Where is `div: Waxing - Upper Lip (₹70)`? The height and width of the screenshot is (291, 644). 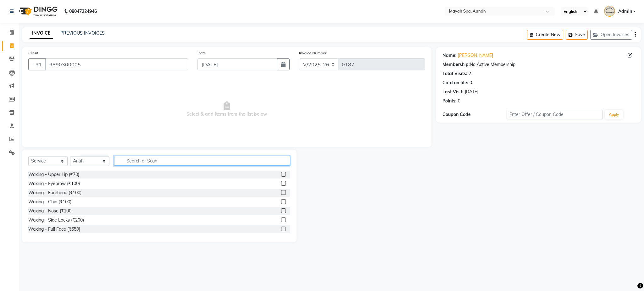 div: Waxing - Upper Lip (₹70) is located at coordinates (54, 174).